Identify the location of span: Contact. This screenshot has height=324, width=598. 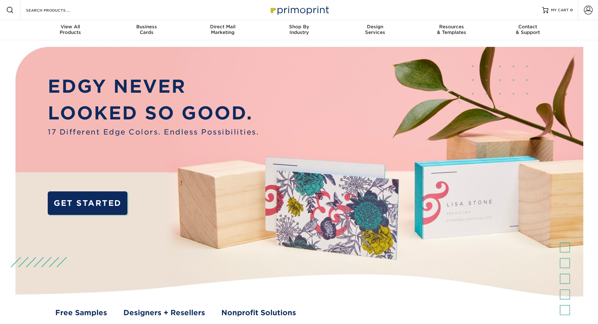
(528, 27).